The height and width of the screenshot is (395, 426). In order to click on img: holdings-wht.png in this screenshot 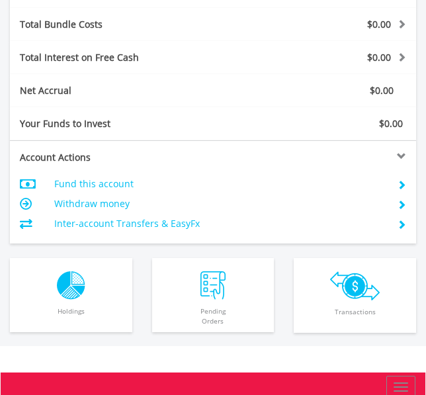, I will do `click(71, 285)`.